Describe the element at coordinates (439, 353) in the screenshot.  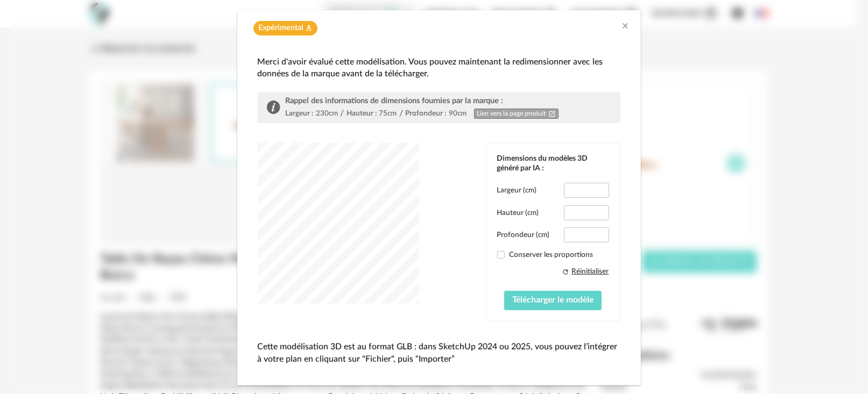
I see `p: Cette modélisation 3D est au format GLB : dans SketchUp 2024 ou 2025, vous pouvez l’intégrer à vo...` at that location.